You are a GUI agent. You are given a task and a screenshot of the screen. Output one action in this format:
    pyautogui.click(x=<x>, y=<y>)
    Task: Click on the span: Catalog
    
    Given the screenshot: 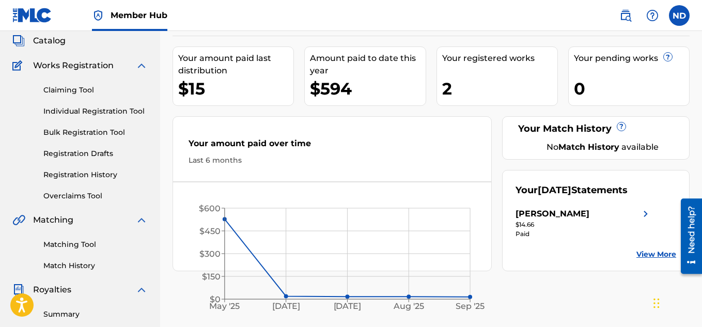 What is the action you would take?
    pyautogui.click(x=49, y=41)
    